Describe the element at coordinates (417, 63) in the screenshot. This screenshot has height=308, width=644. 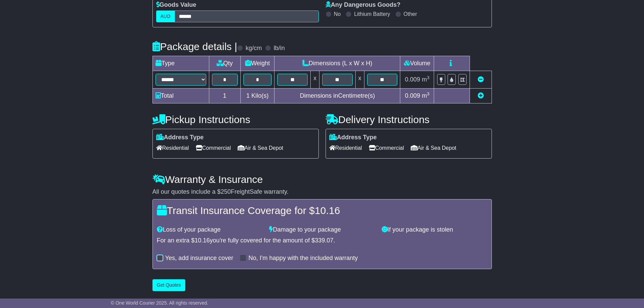
I see `td: Volume` at that location.